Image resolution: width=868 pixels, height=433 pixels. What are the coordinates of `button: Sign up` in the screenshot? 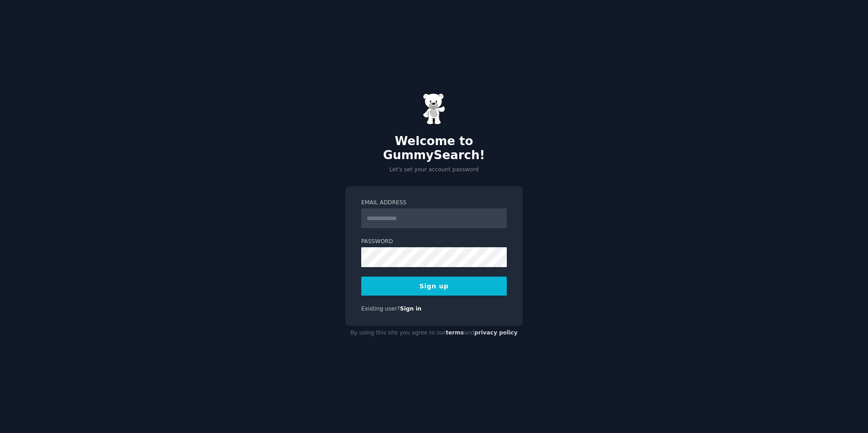 It's located at (434, 286).